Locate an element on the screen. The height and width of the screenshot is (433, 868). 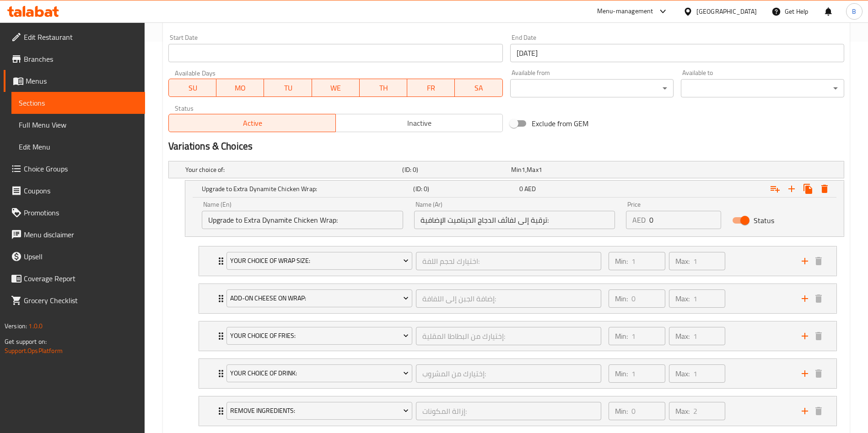
a: Menus is located at coordinates (74, 81).